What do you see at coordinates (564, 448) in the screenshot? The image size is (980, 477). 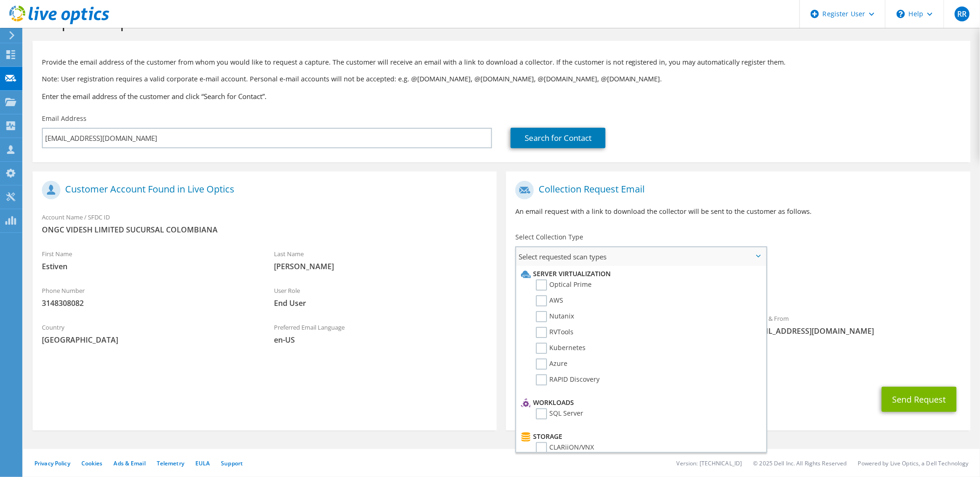 I see `label: CLARiiON/VNX` at bounding box center [564, 448].